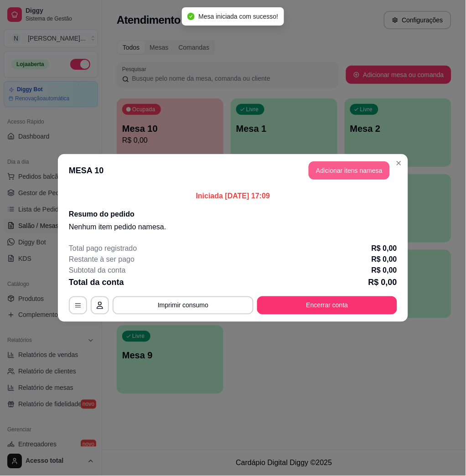 The width and height of the screenshot is (466, 476). Describe the element at coordinates (183, 305) in the screenshot. I see `button: Imprimir consumo` at that location.